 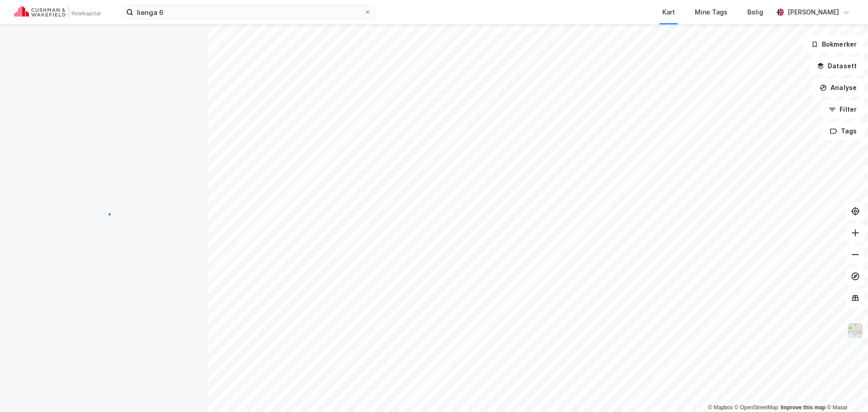 I want to click on div: Mine Tags, so click(x=711, y=12).